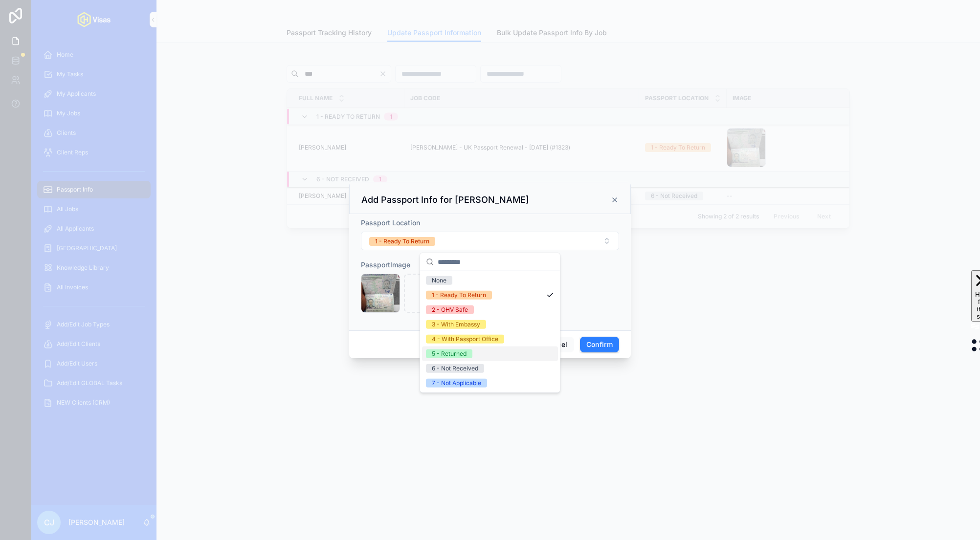  I want to click on span: PassportImage, so click(385, 264).